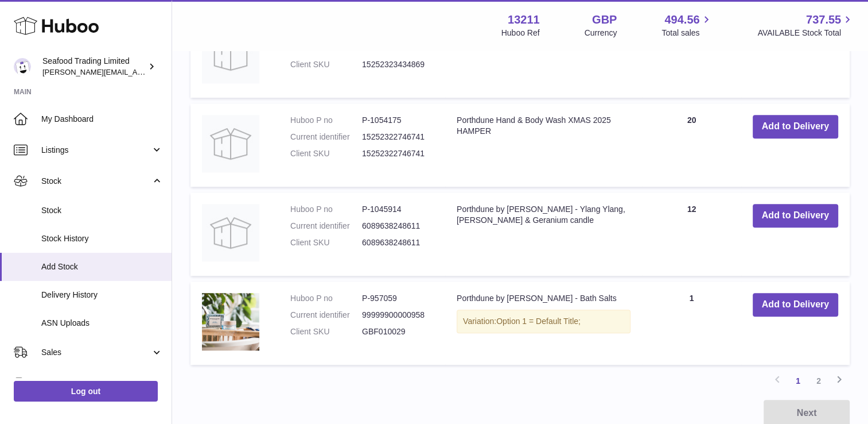 This screenshot has width=868, height=424. Describe the element at coordinates (805, 33) in the screenshot. I see `span: AVAILABLE Stock Total` at that location.